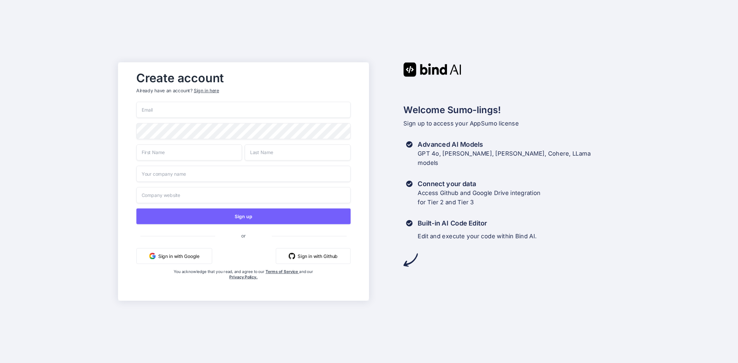  Describe the element at coordinates (206, 90) in the screenshot. I see `div: Sign in here` at that location.